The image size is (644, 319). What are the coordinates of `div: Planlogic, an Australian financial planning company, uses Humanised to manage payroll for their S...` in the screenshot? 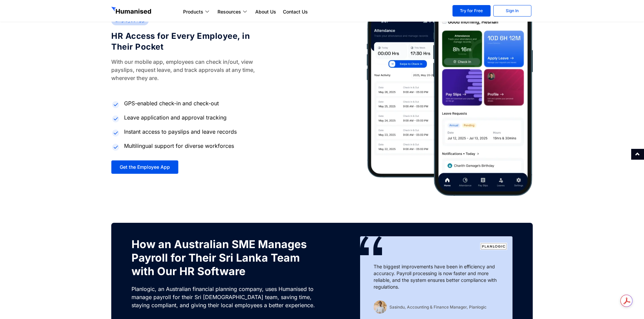 It's located at (224, 297).